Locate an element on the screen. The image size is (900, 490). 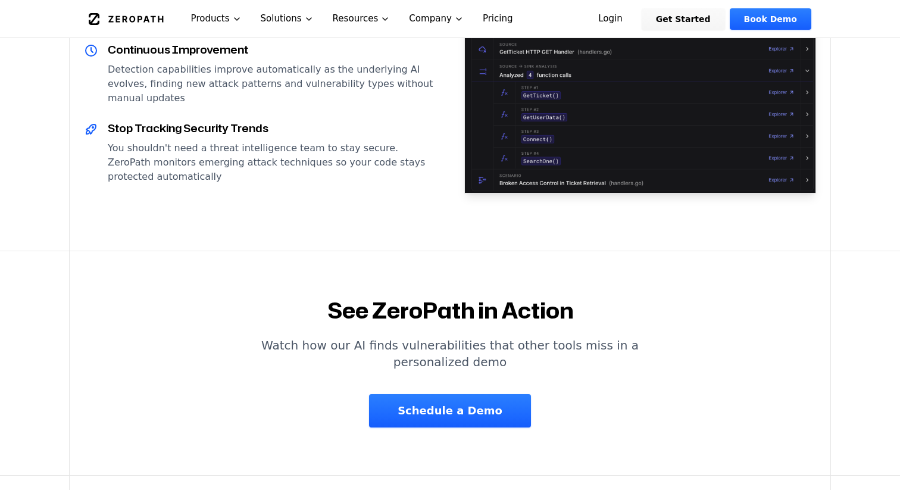
a: Book Demo is located at coordinates (770, 19).